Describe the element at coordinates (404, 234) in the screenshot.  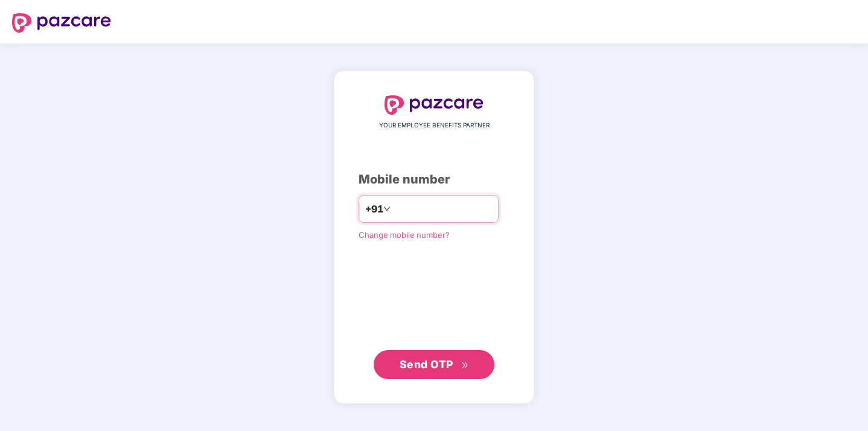
I see `span: Change mobile number?` at that location.